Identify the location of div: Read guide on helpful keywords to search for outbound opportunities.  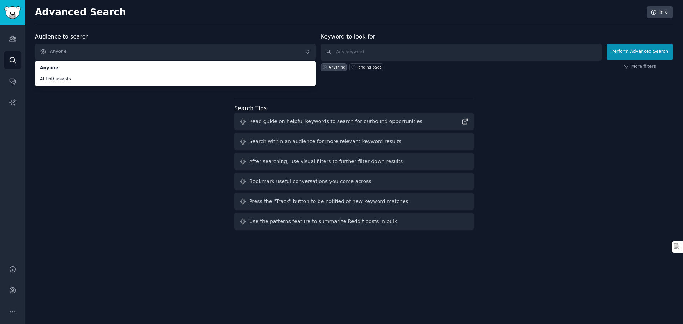
(336, 121).